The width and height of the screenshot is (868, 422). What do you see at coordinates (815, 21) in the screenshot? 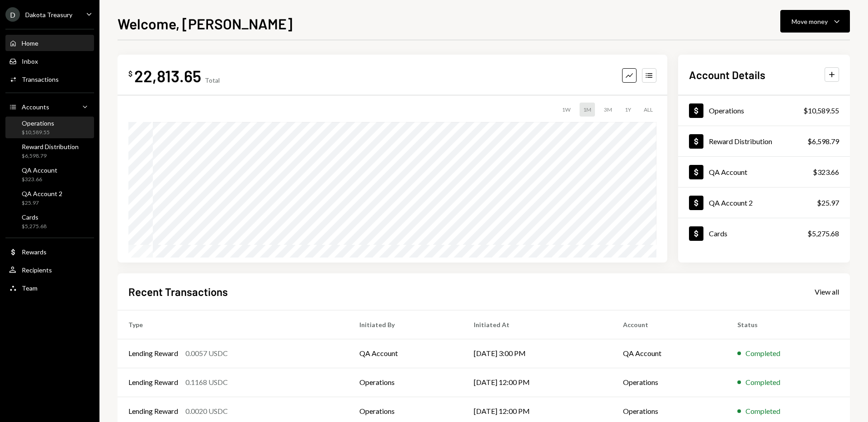
I see `button: Move money` at bounding box center [815, 21].